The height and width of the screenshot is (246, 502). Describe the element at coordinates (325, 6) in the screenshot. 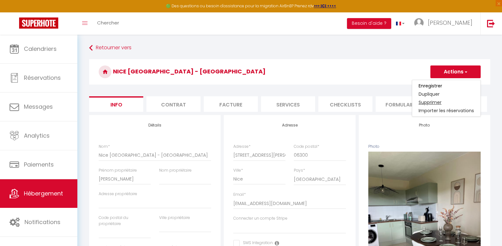

I see `a: >>> ICI <<<<` at that location.